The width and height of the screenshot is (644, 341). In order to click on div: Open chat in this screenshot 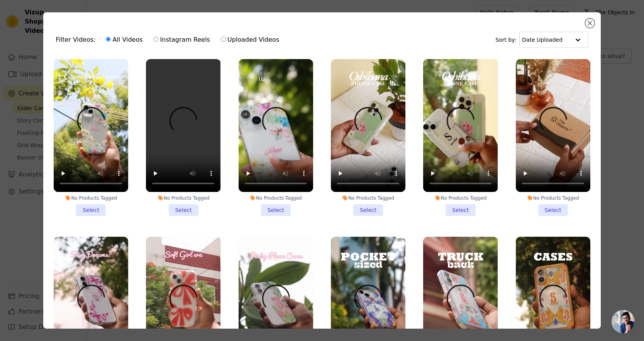, I will do `click(623, 322)`.